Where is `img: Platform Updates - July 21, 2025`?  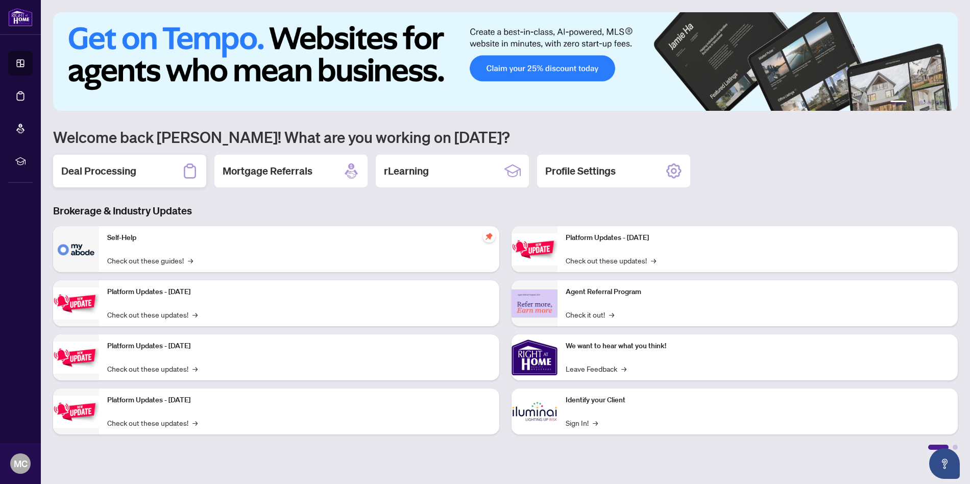 img: Platform Updates - July 21, 2025 is located at coordinates (76, 357).